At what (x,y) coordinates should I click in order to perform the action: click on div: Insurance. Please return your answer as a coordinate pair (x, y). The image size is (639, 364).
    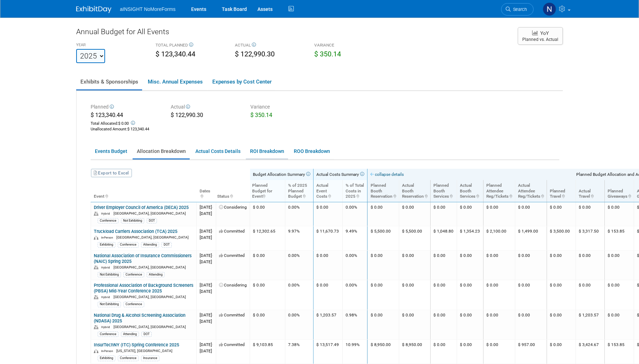
    Looking at the image, I should click on (150, 358).